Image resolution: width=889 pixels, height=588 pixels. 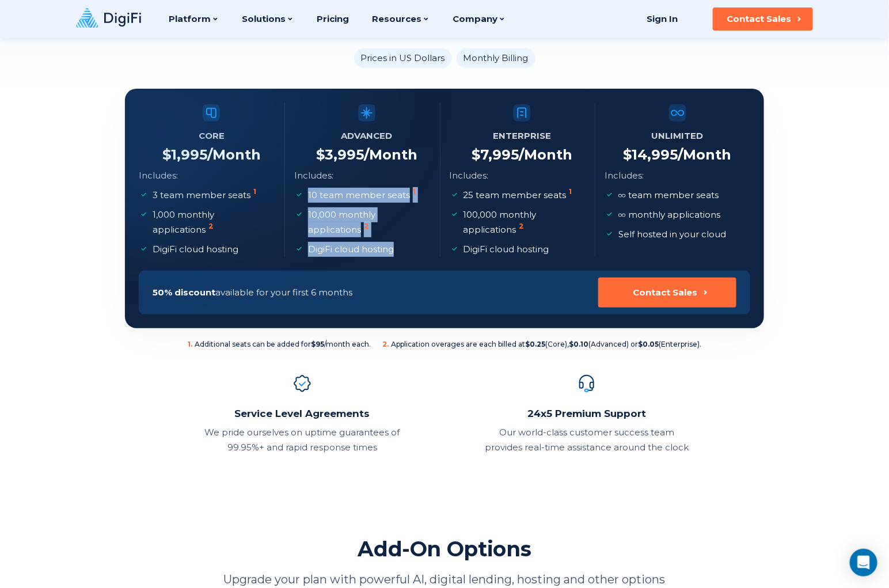 What do you see at coordinates (302, 413) in the screenshot?
I see `h2: Service Level Agreements` at bounding box center [302, 413].